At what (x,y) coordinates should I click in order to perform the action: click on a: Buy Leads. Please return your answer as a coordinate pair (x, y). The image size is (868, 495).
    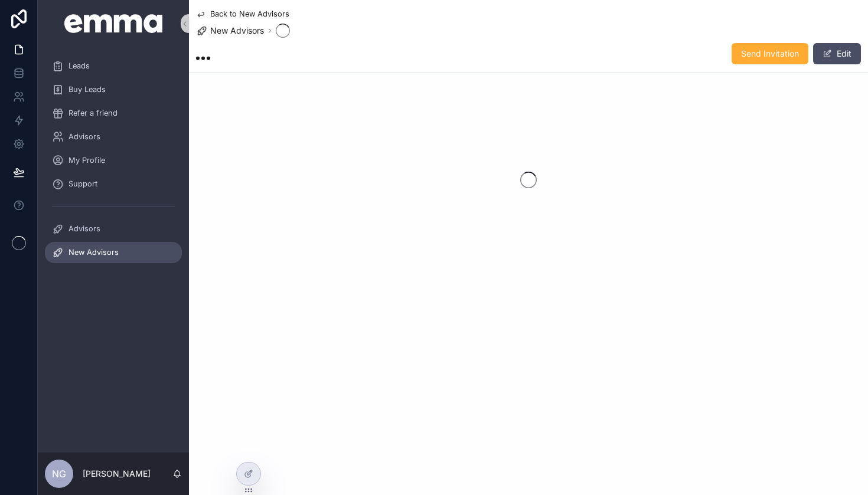
    Looking at the image, I should click on (114, 90).